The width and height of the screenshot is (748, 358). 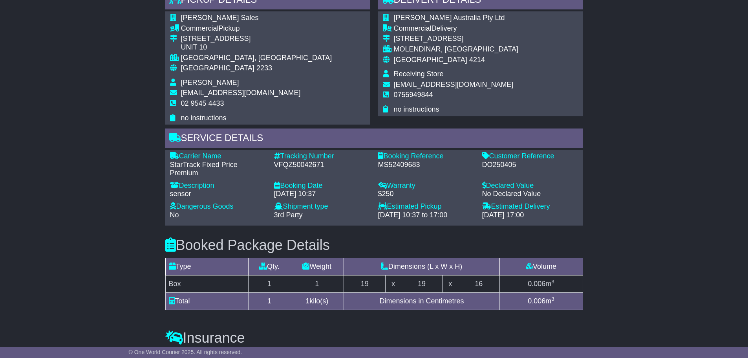 I want to click on div: Booking Date, so click(x=322, y=186).